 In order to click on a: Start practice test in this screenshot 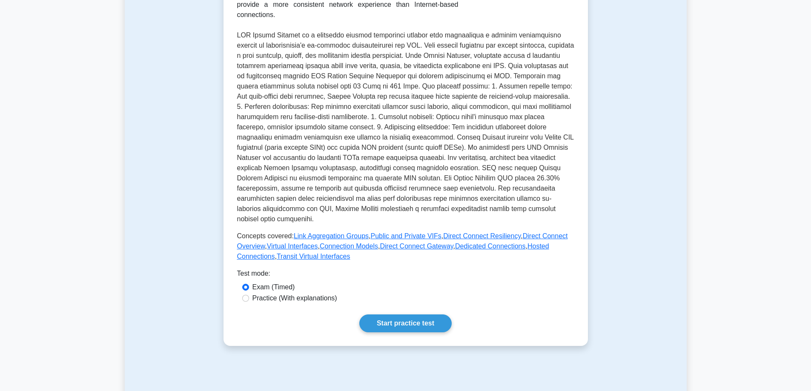, I will do `click(405, 323)`.